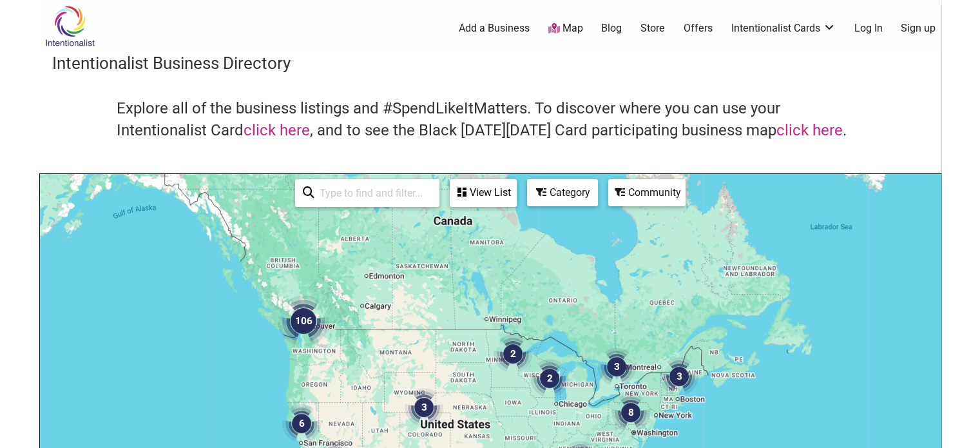  What do you see at coordinates (918, 28) in the screenshot?
I see `a: Sign up` at bounding box center [918, 28].